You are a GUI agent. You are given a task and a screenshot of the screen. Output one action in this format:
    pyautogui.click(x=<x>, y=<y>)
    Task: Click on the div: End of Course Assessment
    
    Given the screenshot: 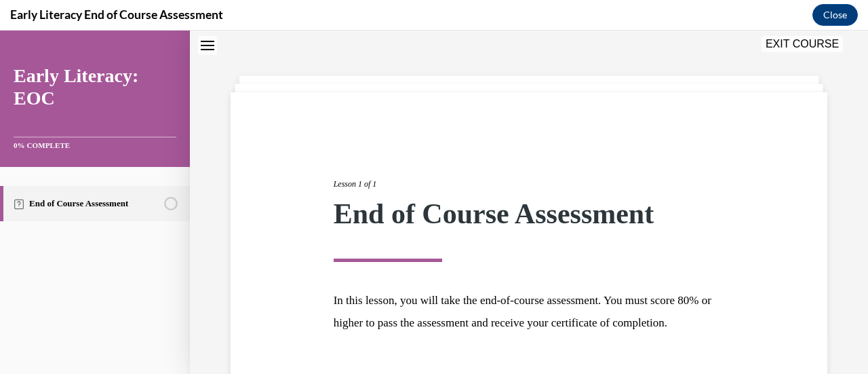 What is the action you would take?
    pyautogui.click(x=528, y=183)
    